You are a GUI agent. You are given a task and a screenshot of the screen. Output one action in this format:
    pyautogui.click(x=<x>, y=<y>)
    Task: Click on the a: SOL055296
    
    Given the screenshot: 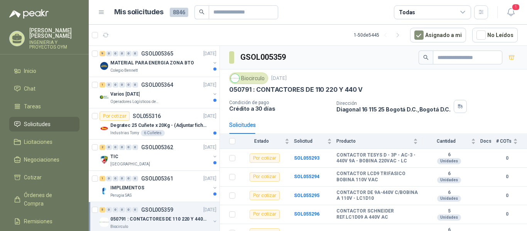 What is the action you would take?
    pyautogui.click(x=306, y=214)
    